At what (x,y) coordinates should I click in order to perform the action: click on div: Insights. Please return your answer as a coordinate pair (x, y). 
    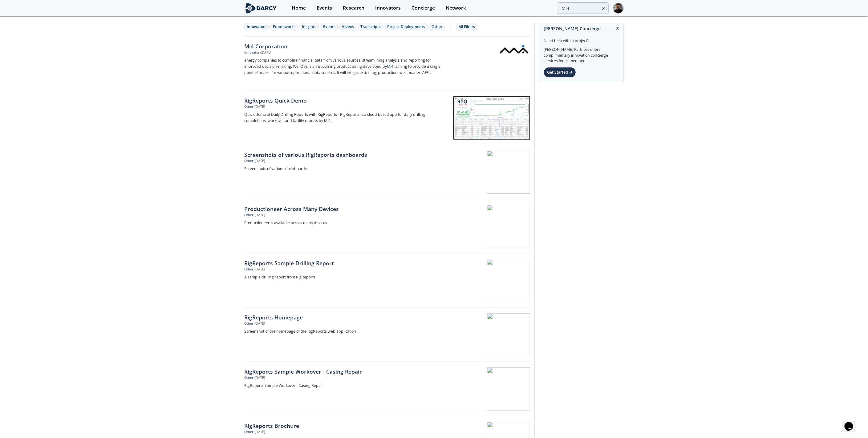
    Looking at the image, I should click on (309, 27).